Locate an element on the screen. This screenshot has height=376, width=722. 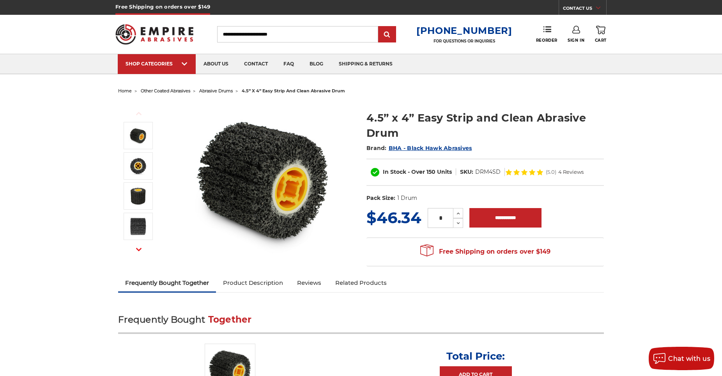
dd: DRM4SD is located at coordinates (488, 172).